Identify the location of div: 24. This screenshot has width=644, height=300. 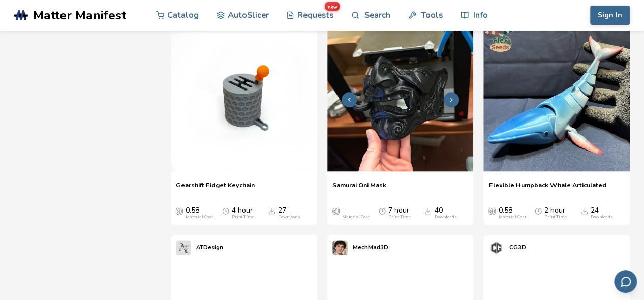
(601, 213).